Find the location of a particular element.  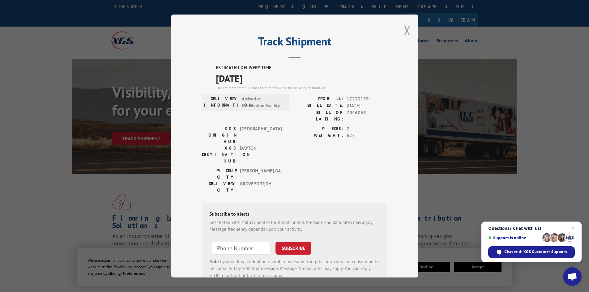

button: SUBSCRIBE is located at coordinates (294, 248).